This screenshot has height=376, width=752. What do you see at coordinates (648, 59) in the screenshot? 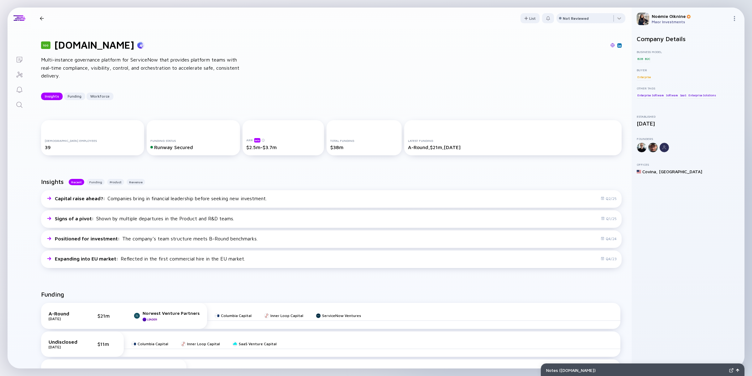
I see `div: B2C` at bounding box center [648, 59].